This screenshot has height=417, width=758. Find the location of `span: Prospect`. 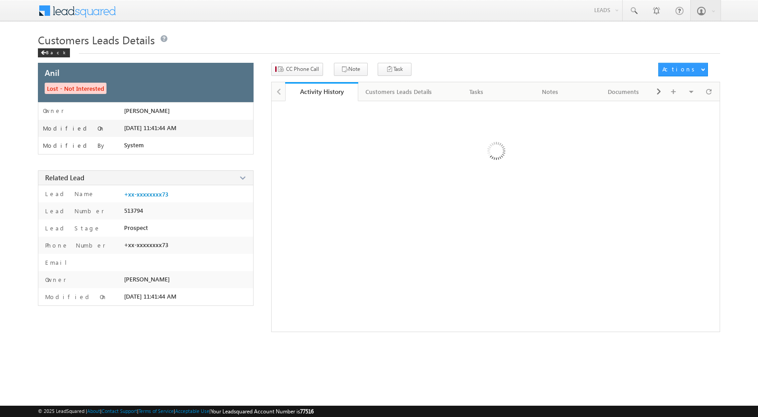

span: Prospect is located at coordinates (136, 228).